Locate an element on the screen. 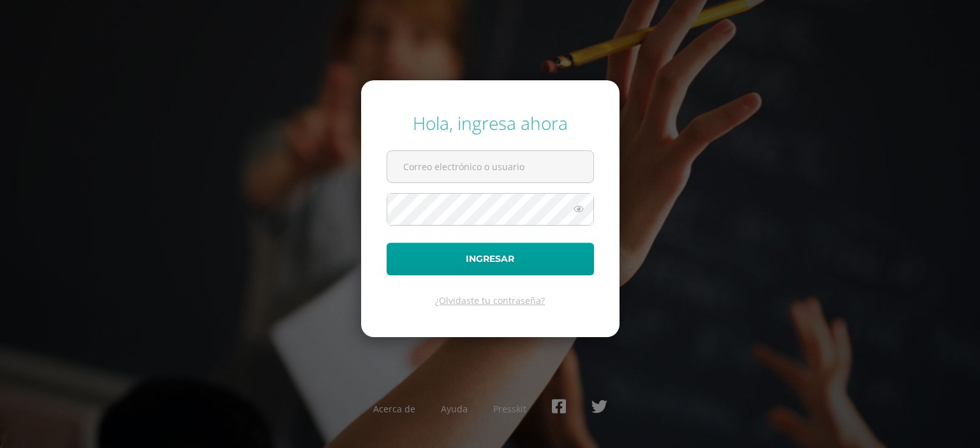 Image resolution: width=980 pixels, height=448 pixels. div: Hola, ingresa ahora is located at coordinates (490, 123).